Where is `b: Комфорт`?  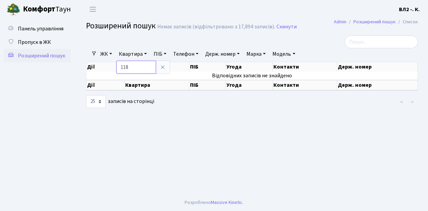 b: Комфорт is located at coordinates (39, 9).